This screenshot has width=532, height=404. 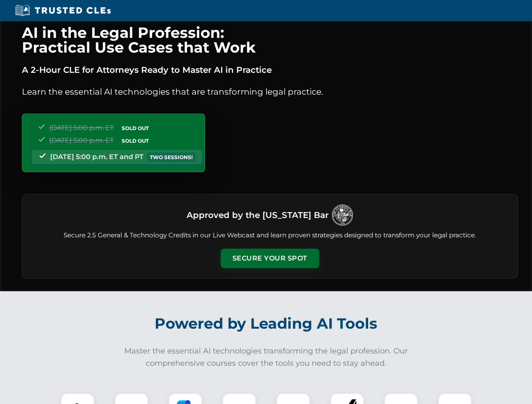 What do you see at coordinates (63, 11) in the screenshot?
I see `img: Trusted CLEs` at bounding box center [63, 11].